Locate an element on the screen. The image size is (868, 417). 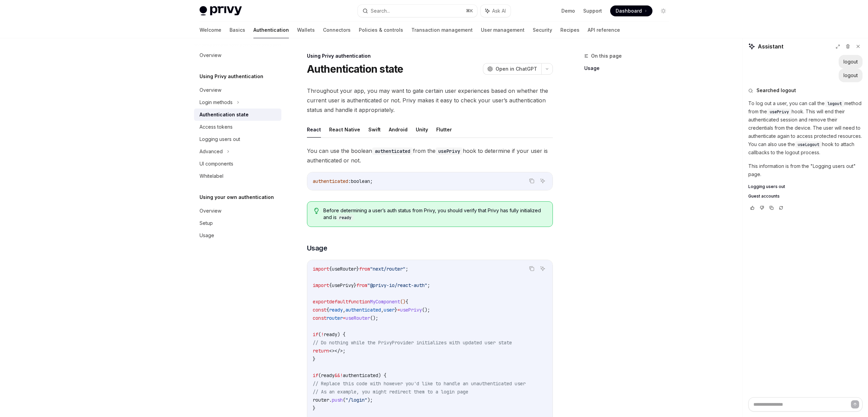
span: On this page is located at coordinates (606, 56).